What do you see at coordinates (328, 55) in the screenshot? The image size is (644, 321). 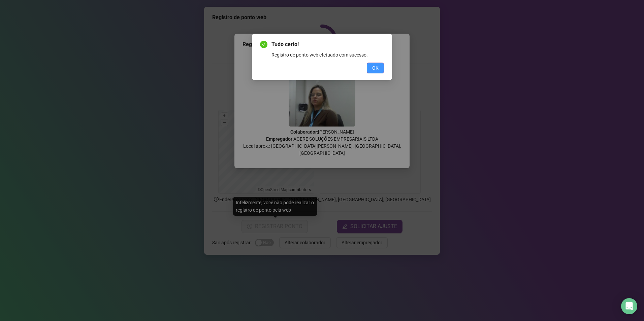 I see `div: Registro de ponto web efetuado com sucesso.` at bounding box center [328, 55].